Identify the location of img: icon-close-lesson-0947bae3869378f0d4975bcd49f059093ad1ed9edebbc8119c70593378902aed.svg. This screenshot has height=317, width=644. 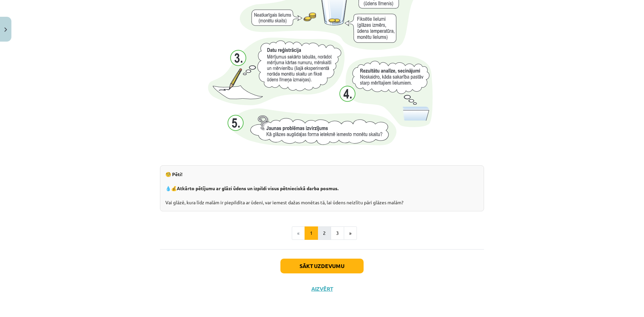
(6, 29).